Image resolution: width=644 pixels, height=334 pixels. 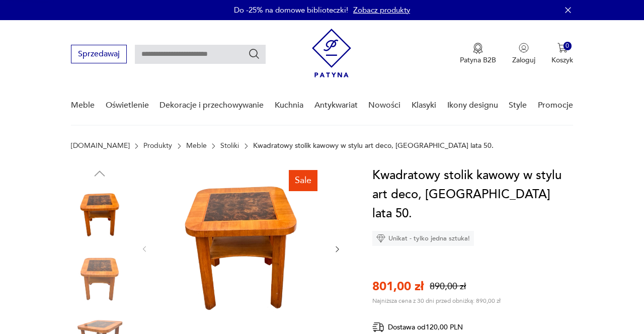 What do you see at coordinates (99, 54) in the screenshot?
I see `button: Sprzedawaj` at bounding box center [99, 54].